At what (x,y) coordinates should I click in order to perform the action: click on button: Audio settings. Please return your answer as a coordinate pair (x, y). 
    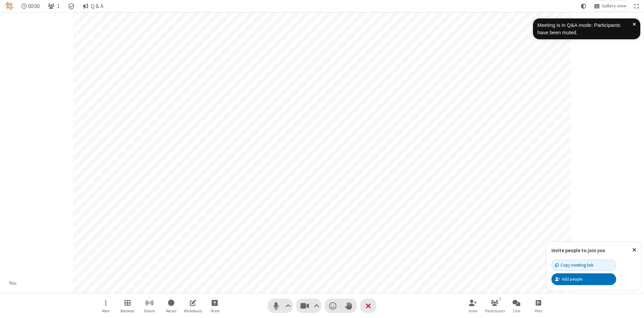
    Looking at the image, I should click on (288, 306).